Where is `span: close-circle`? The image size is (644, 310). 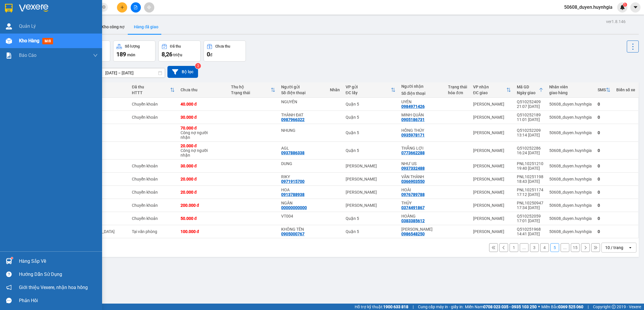 span: close-circle is located at coordinates (104, 7).